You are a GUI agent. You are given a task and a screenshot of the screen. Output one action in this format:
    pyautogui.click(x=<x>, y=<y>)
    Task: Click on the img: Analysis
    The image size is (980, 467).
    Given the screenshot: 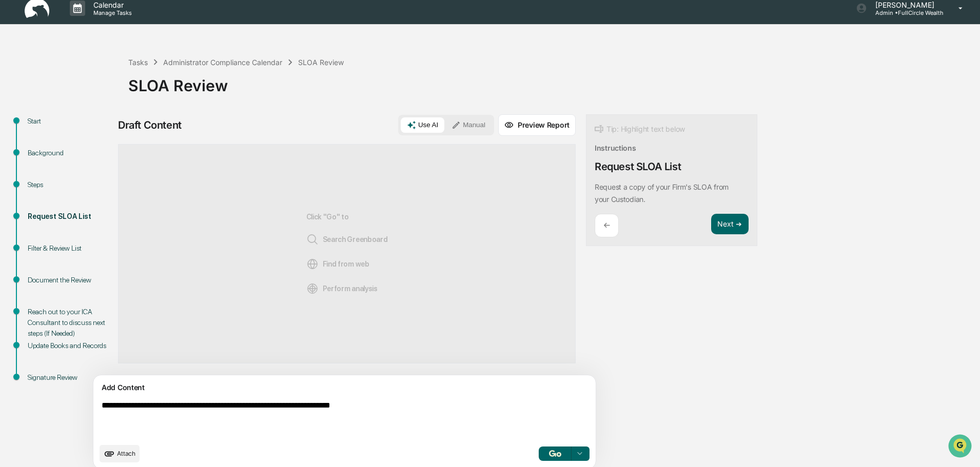 What is the action you would take?
    pyautogui.click(x=312, y=288)
    